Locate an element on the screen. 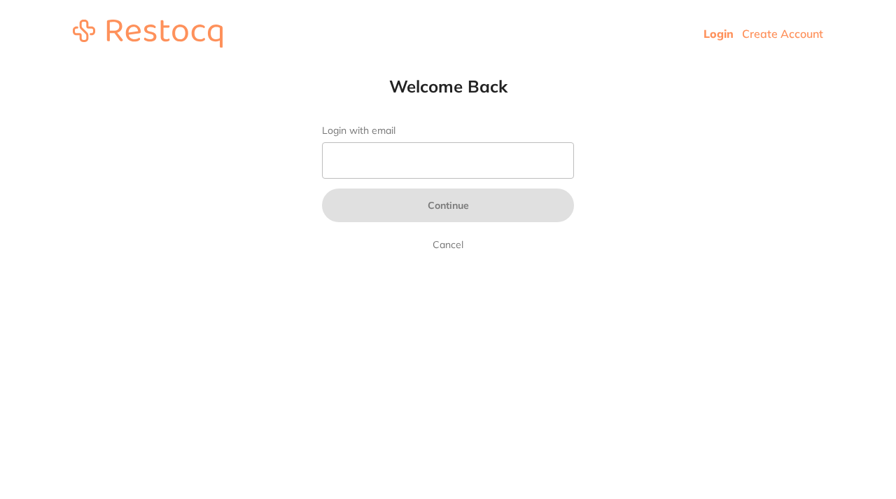  a: Cancel is located at coordinates (448, 244).